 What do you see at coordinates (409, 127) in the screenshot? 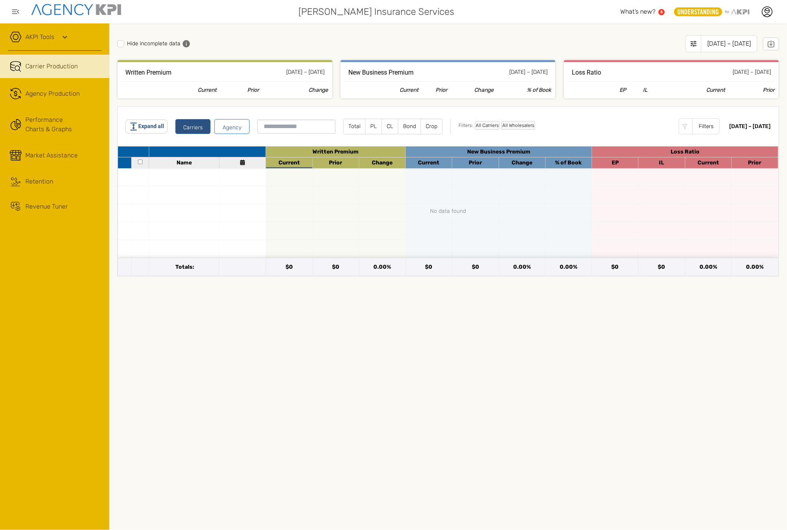
I see `label: Bond` at bounding box center [409, 127].